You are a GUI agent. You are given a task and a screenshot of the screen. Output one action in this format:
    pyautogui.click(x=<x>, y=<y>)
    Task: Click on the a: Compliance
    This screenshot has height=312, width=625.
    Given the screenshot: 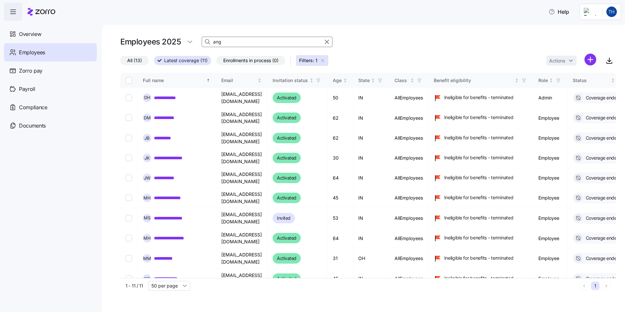 What is the action you would take?
    pyautogui.click(x=50, y=107)
    